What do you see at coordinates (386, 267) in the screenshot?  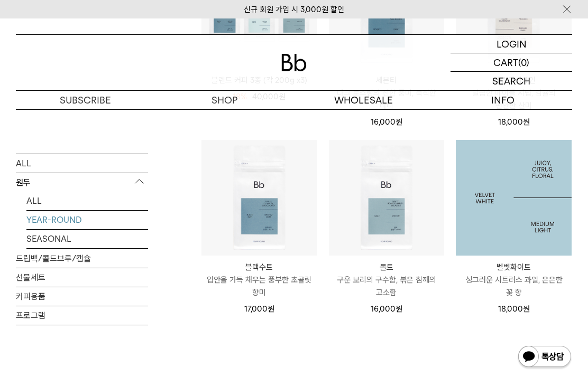 I see `p: 몰트` at bounding box center [386, 267].